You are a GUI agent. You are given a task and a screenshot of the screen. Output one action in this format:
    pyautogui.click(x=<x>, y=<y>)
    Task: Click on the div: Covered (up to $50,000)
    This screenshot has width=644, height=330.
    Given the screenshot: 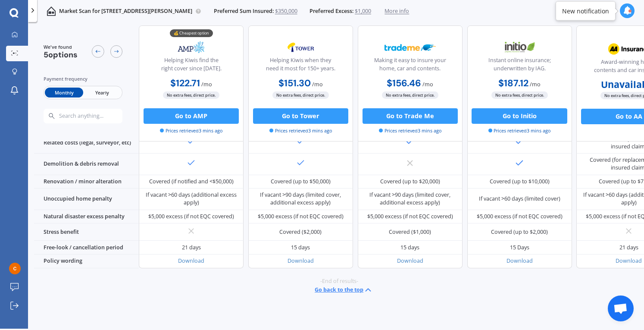 What is the action you would take?
    pyautogui.click(x=300, y=182)
    